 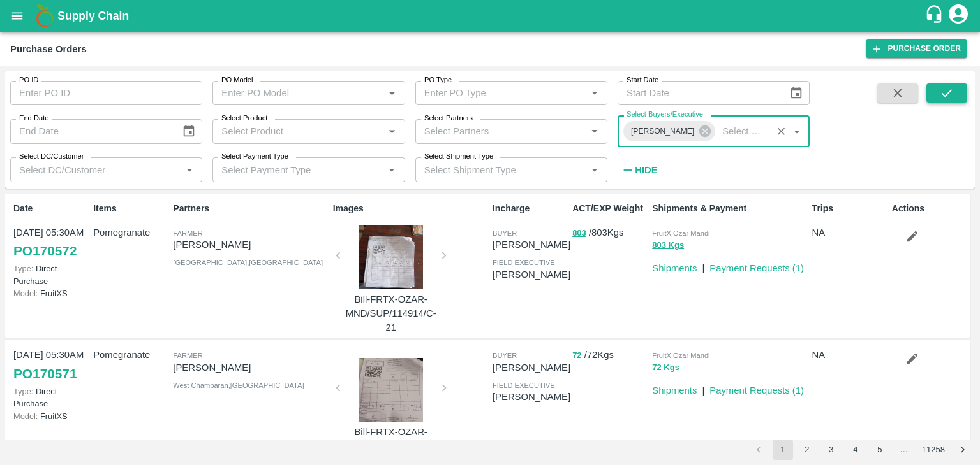 I want to click on button: Go to page 2, so click(x=807, y=450).